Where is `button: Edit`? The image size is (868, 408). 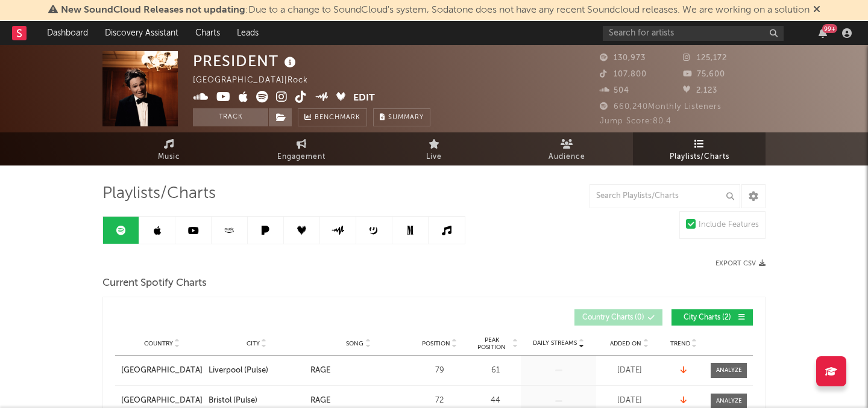
button: Edit is located at coordinates (364, 98).